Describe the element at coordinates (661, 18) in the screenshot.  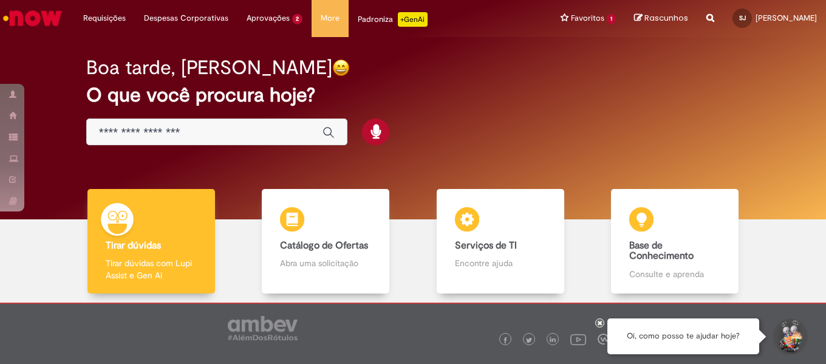
I see `a: Rascunhos` at that location.